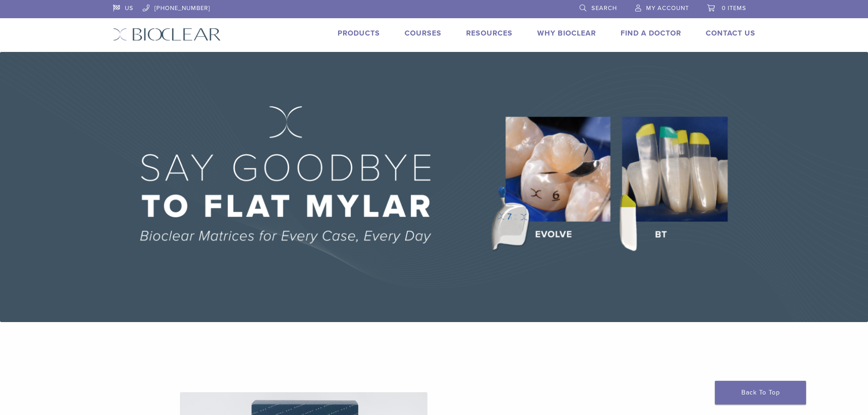 Image resolution: width=868 pixels, height=415 pixels. What do you see at coordinates (167, 34) in the screenshot?
I see `img: Bioclear` at bounding box center [167, 34].